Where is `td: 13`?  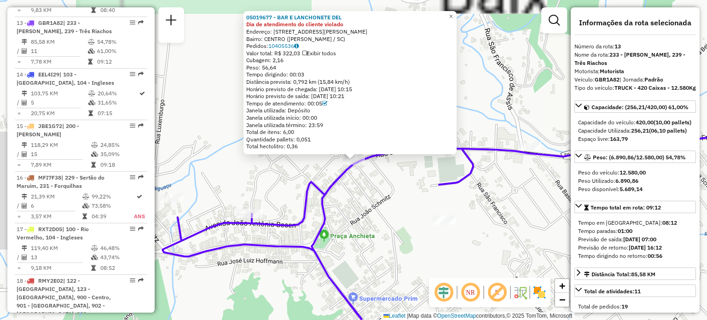
td: 13 is located at coordinates (60, 257).